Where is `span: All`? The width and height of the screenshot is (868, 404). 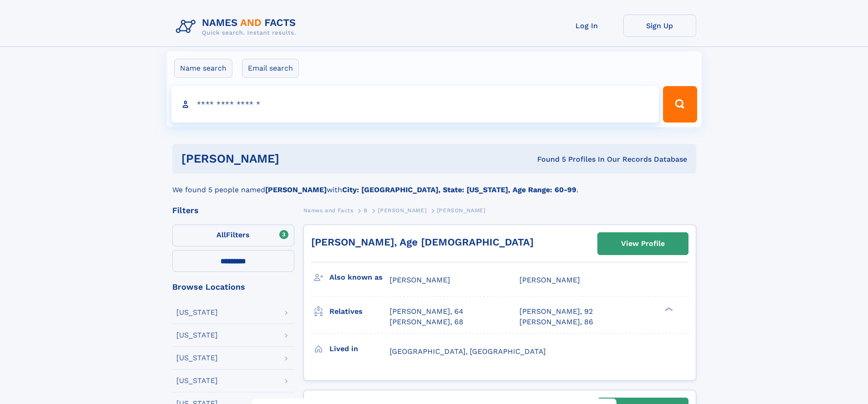
span: All is located at coordinates (221, 234).